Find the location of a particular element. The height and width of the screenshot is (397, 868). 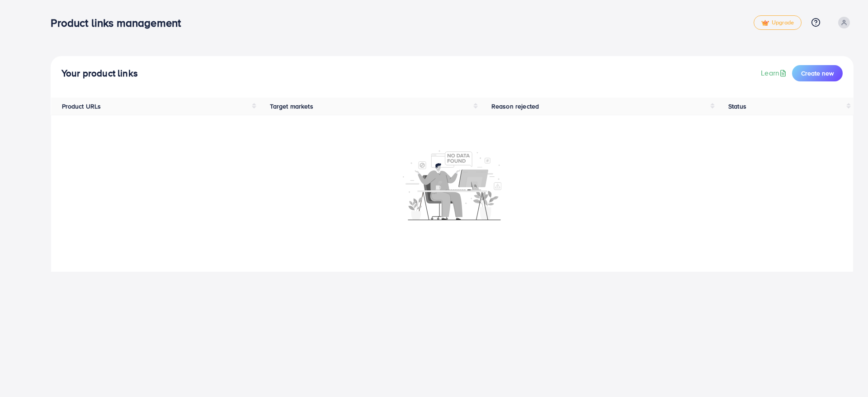

span: Reason rejected is located at coordinates (515, 107).